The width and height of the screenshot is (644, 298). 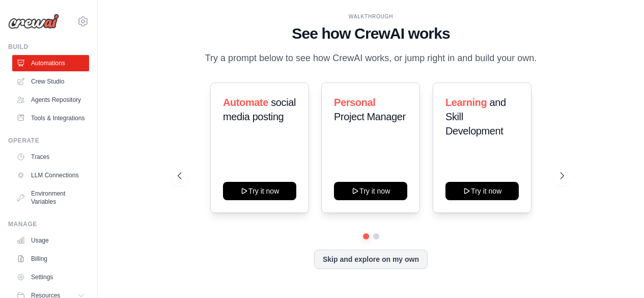 I want to click on div: Build, so click(x=49, y=47).